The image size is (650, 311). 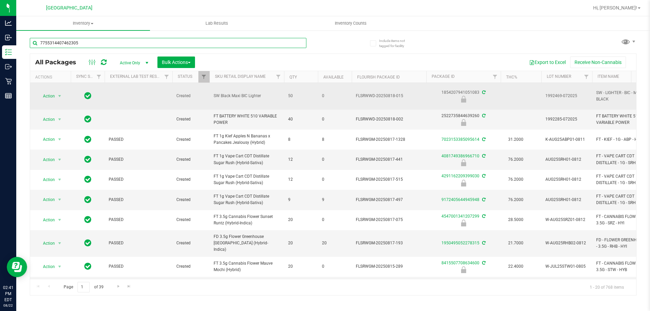 I want to click on span: FLSRWWD-20250818-002, so click(x=389, y=119).